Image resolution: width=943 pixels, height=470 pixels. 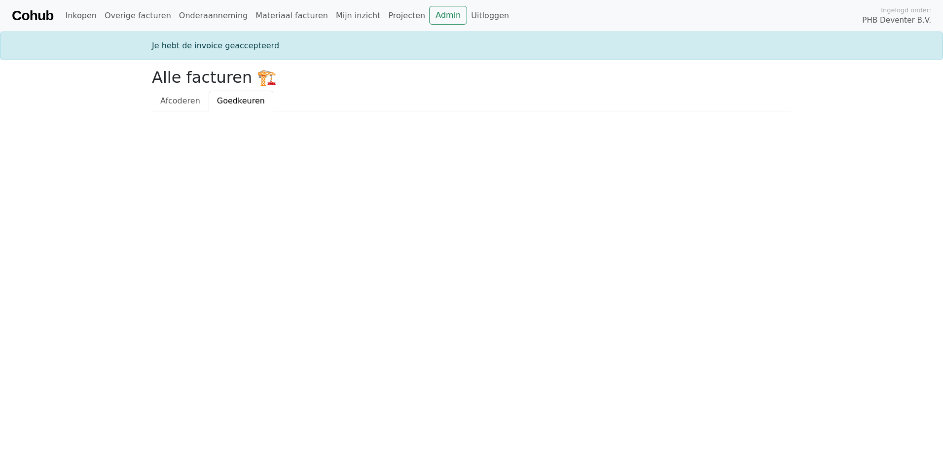 What do you see at coordinates (358, 16) in the screenshot?
I see `a: Mijn inzicht` at bounding box center [358, 16].